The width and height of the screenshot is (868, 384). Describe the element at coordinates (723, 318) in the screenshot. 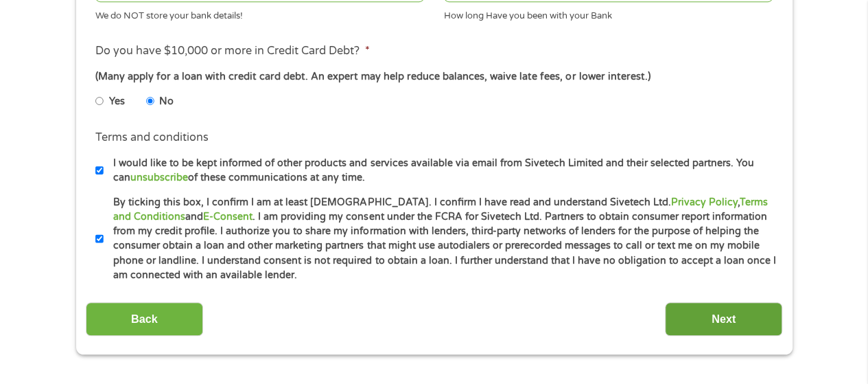

I see `input: Next` at that location.